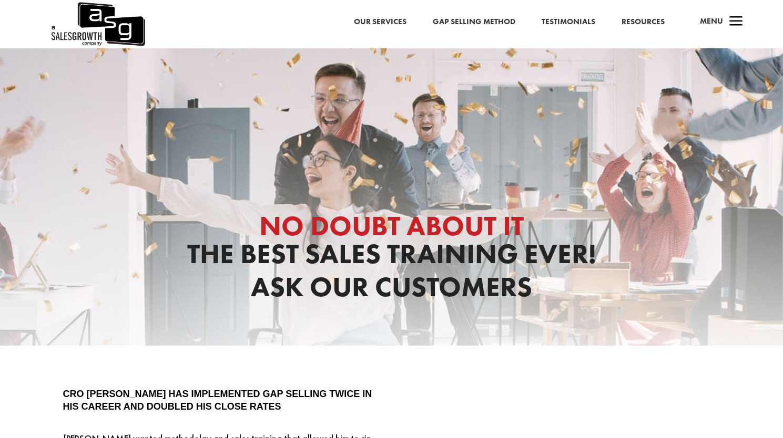 This screenshot has width=783, height=438. What do you see at coordinates (391, 290) in the screenshot?
I see `h1: Ask Our Customers` at bounding box center [391, 290].